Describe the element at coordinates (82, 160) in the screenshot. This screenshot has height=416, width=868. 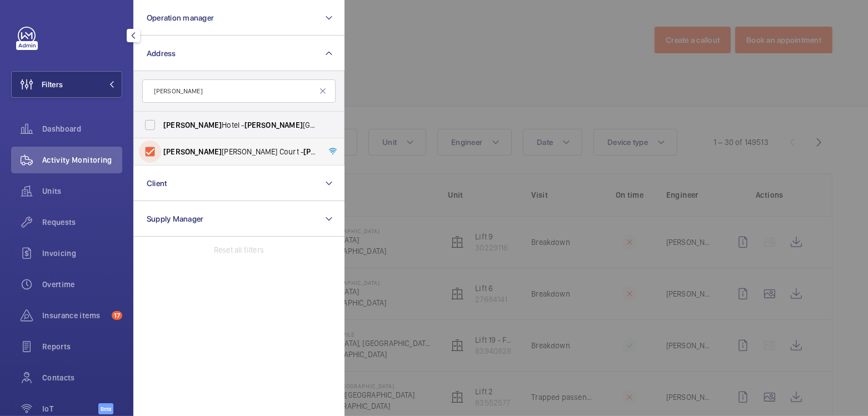
I see `span: Activity Monitoring` at that location.